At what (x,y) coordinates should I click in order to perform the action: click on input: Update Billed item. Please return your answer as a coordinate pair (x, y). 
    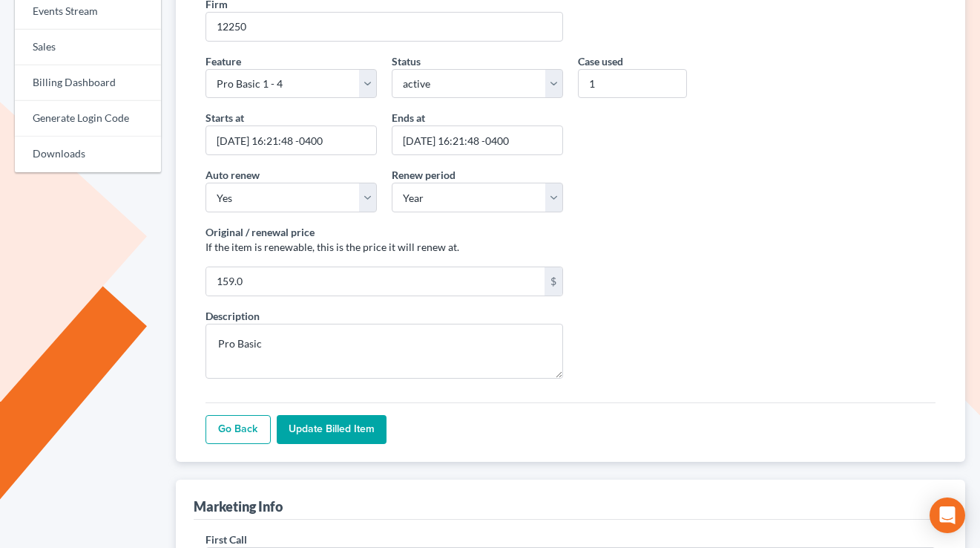
    Looking at the image, I should click on (332, 430).